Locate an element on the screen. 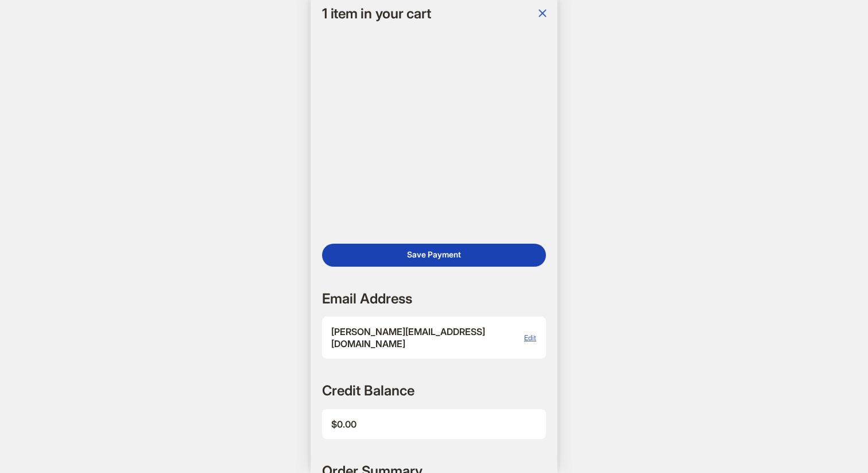 Image resolution: width=868 pixels, height=473 pixels. span: Edit is located at coordinates (530, 337).